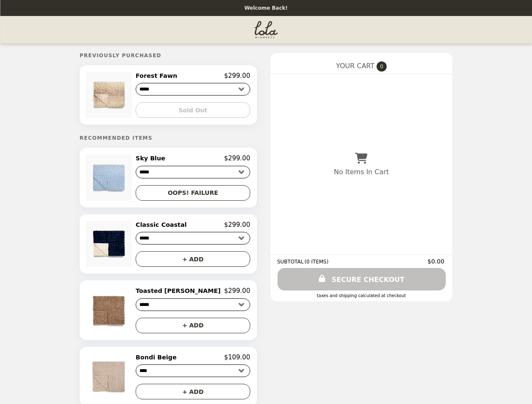 This screenshot has width=532, height=404. Describe the element at coordinates (168, 138) in the screenshot. I see `h5: Recommended Items` at that location.